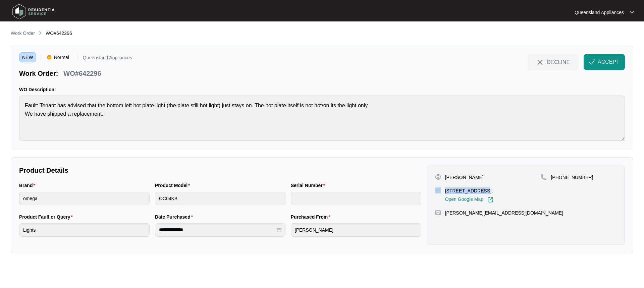 The width and height of the screenshot is (644, 288). What do you see at coordinates (27, 58) in the screenshot?
I see `span: NEW` at bounding box center [27, 58].